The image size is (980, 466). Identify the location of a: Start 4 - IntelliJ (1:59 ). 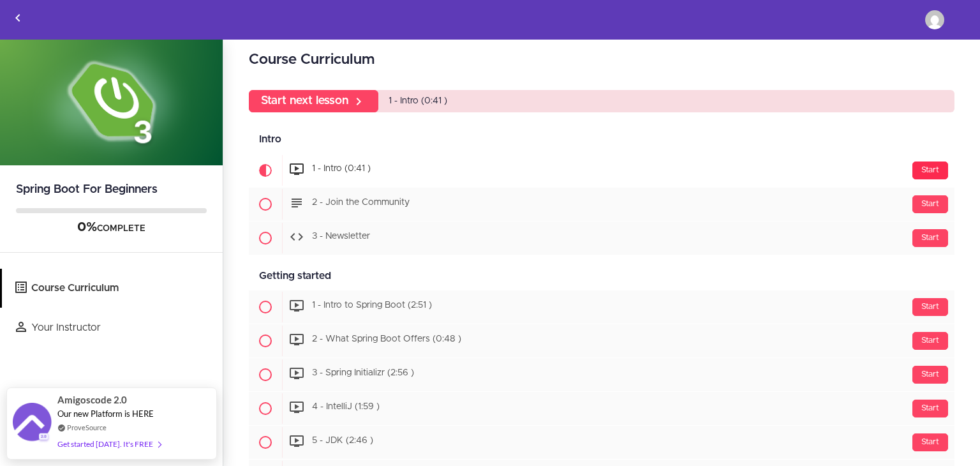
(602, 408).